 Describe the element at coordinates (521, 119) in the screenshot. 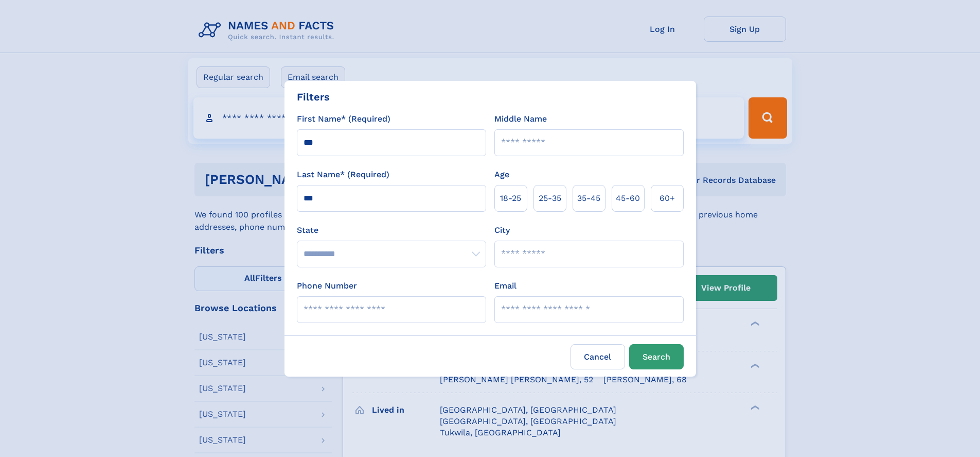

I see `label: Middle Name` at that location.